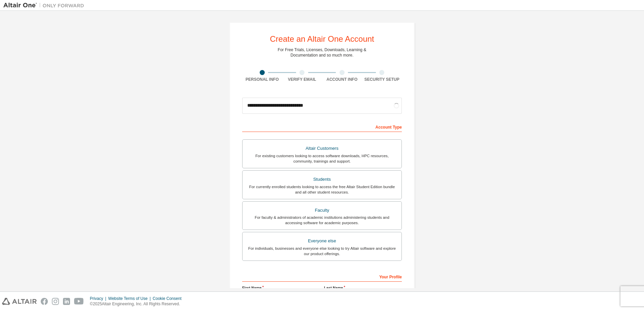  Describe the element at coordinates (281, 288) in the screenshot. I see `label: First Name` at that location.